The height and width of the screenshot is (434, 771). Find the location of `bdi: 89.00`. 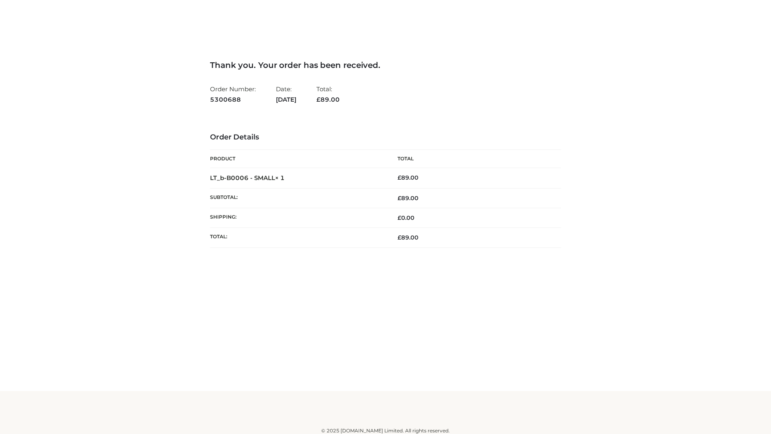

bdi: 89.00 is located at coordinates (408, 178).